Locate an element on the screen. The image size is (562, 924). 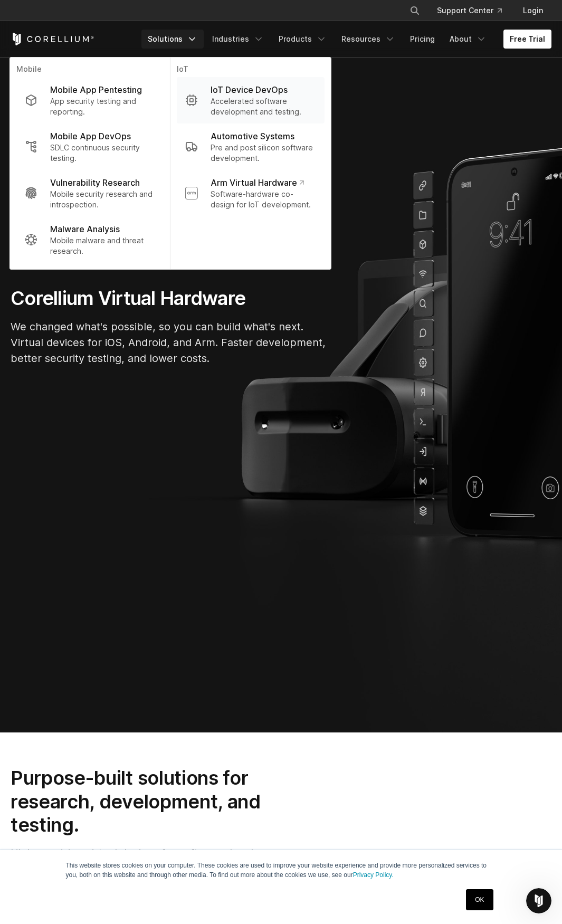
a: Vulnerability Research Mobile security research and introspection. is located at coordinates (90, 193).